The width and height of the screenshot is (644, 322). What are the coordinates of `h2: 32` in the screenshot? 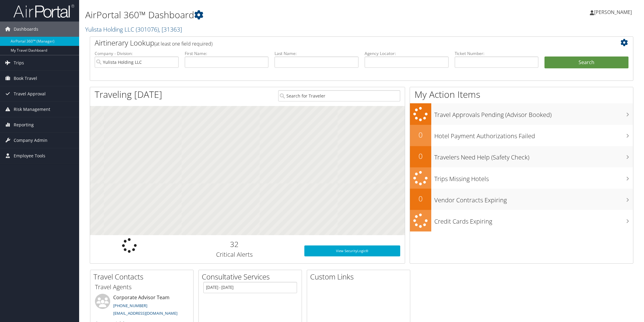 It's located at (234, 244).